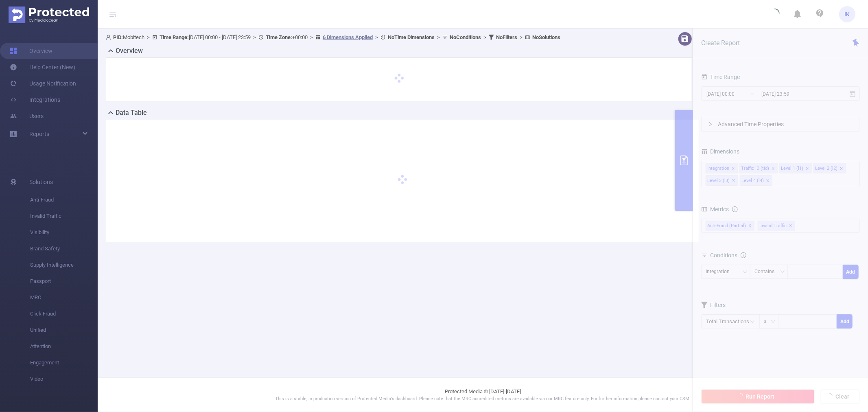 The image size is (868, 412). Describe the element at coordinates (64, 282) in the screenshot. I see `span: Passport` at that location.